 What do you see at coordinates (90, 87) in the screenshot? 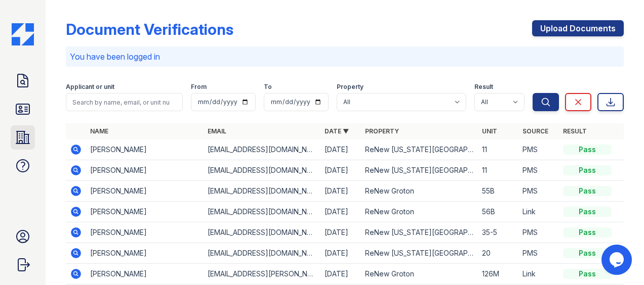
I see `label: Applicant or unit` at bounding box center [90, 87].